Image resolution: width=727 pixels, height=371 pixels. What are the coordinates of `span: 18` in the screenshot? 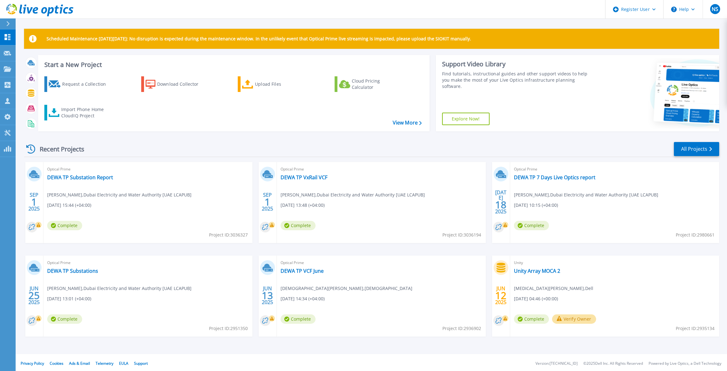 It's located at (501, 204).